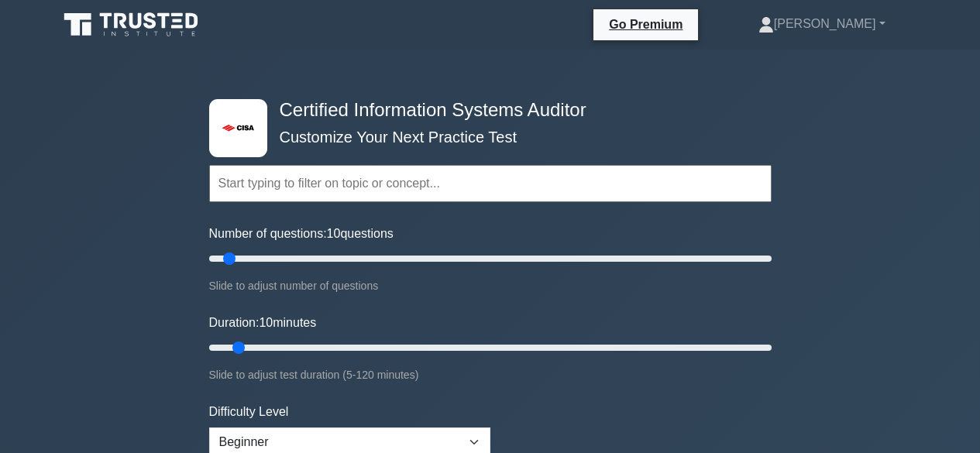  What do you see at coordinates (302, 234) in the screenshot?
I see `label: Number of questions: questions` at bounding box center [302, 234].